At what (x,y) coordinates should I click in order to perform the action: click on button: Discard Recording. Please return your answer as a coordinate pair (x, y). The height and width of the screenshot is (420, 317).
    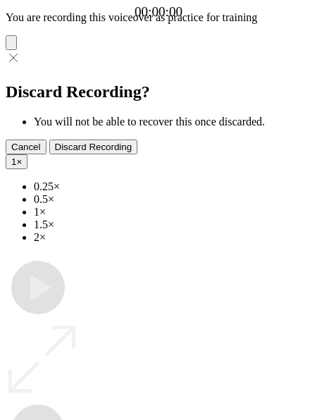
    Looking at the image, I should click on (94, 147).